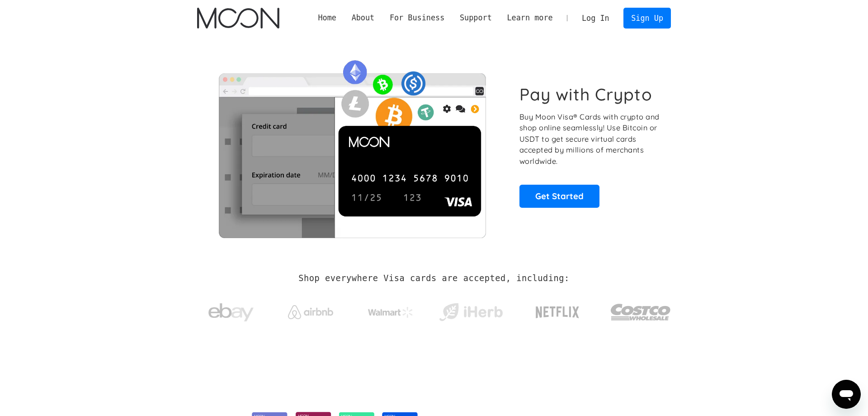 Image resolution: width=868 pixels, height=416 pixels. I want to click on a: Log In, so click(595, 18).